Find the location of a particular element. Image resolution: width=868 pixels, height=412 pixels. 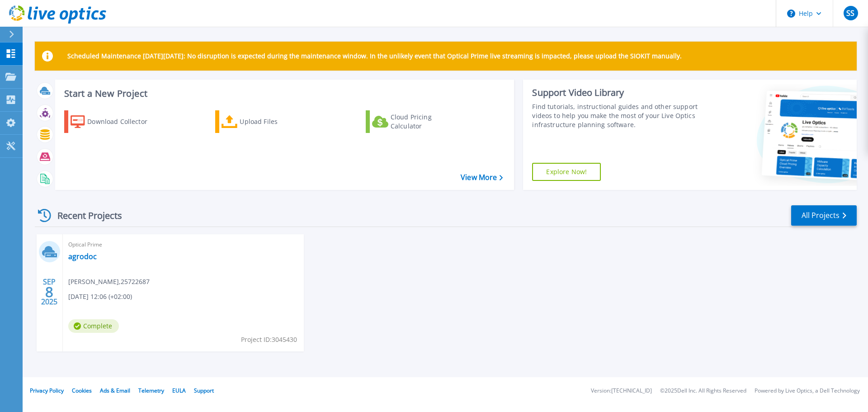

li: © 2025 Dell Inc. All Rights Reserved is located at coordinates (703, 391).